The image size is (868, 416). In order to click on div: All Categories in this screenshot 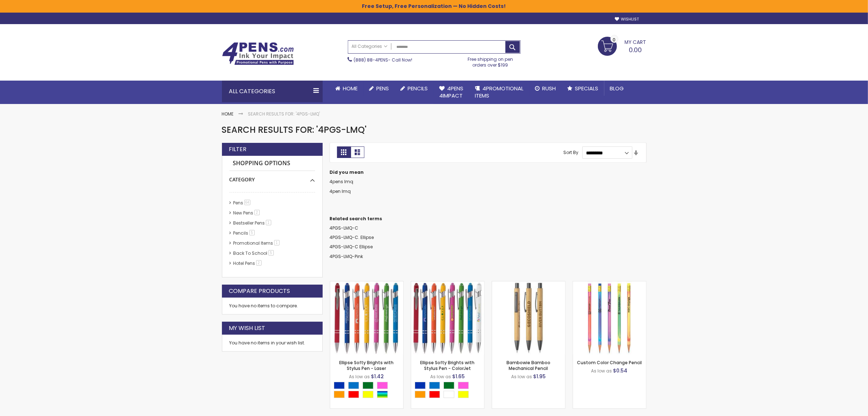, I will do `click(272, 91)`.